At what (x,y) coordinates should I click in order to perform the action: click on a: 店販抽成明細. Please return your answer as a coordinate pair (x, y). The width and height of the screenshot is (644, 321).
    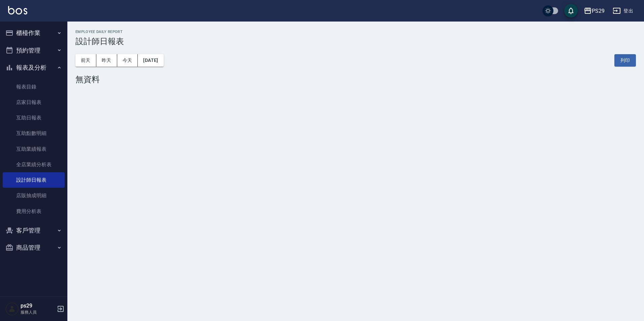
    Looking at the image, I should click on (34, 196).